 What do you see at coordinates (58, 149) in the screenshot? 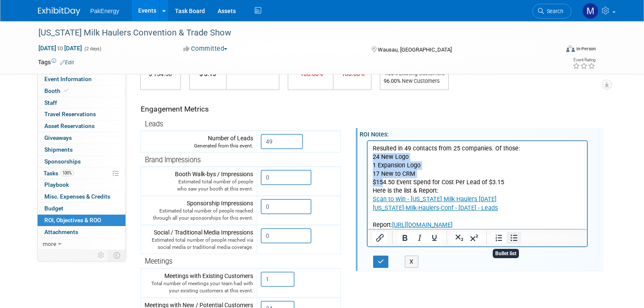
I see `span: Shipments` at bounding box center [58, 149].